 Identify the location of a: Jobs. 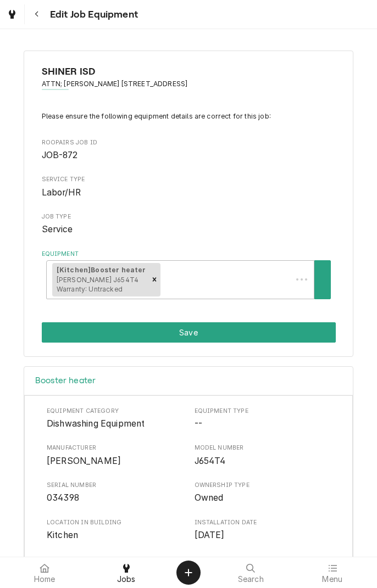
(127, 573).